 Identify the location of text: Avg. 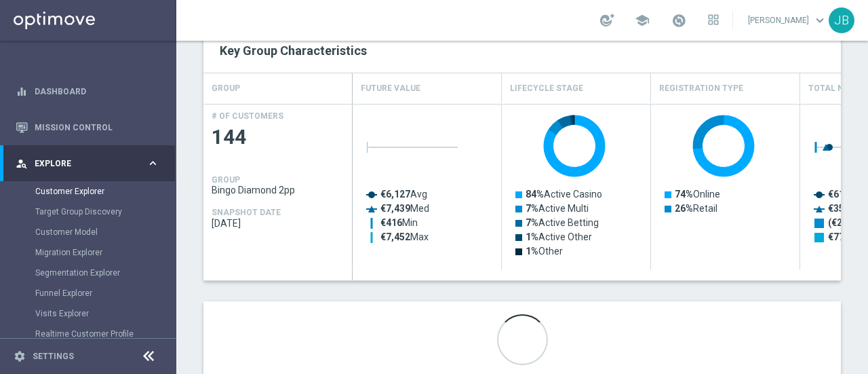
(404, 194).